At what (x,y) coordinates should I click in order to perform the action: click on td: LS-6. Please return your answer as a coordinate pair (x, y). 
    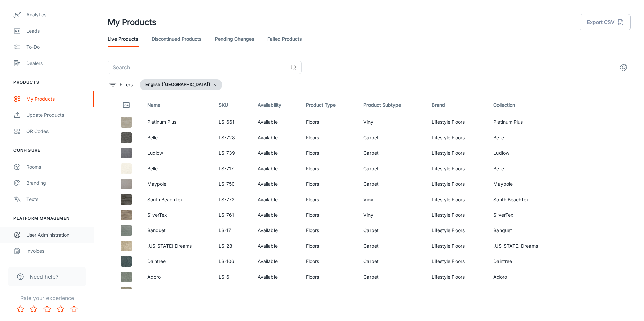
    Looking at the image, I should click on (233, 277).